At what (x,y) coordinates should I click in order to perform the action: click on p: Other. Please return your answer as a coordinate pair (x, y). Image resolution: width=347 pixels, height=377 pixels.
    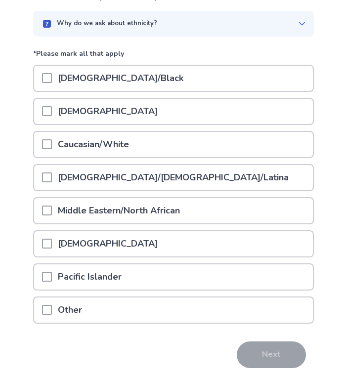
    Looking at the image, I should click on (70, 310).